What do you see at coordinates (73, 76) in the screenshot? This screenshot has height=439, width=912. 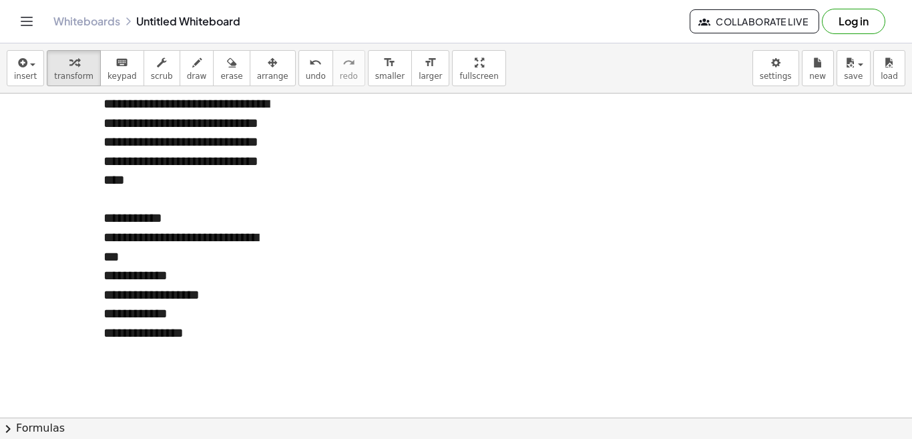 I see `span: transform` at bounding box center [73, 76].